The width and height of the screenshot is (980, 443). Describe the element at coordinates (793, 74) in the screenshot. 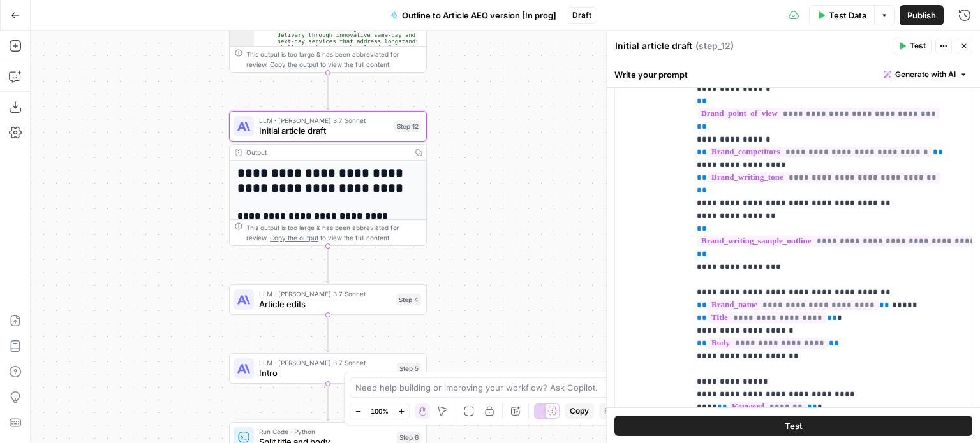

I see `div: Write your prompt` at that location.